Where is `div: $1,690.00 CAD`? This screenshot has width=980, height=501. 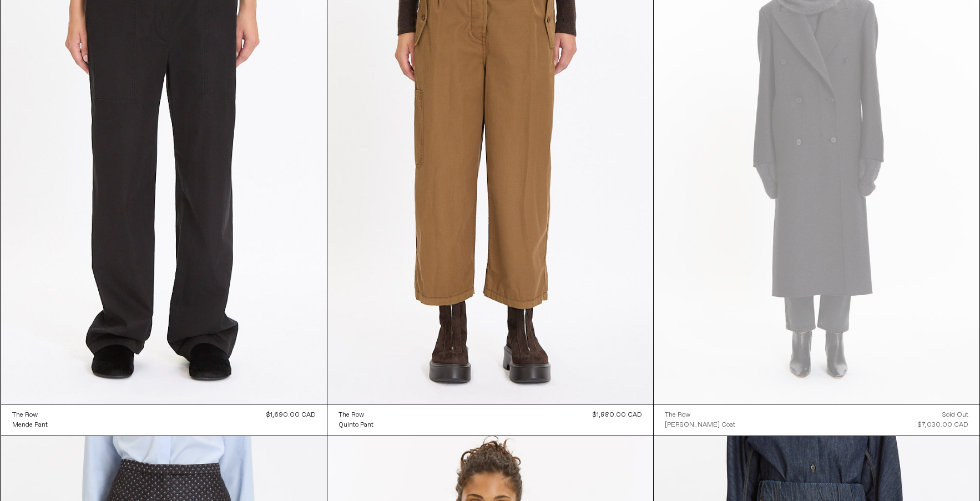 div: $1,690.00 CAD is located at coordinates (291, 415).